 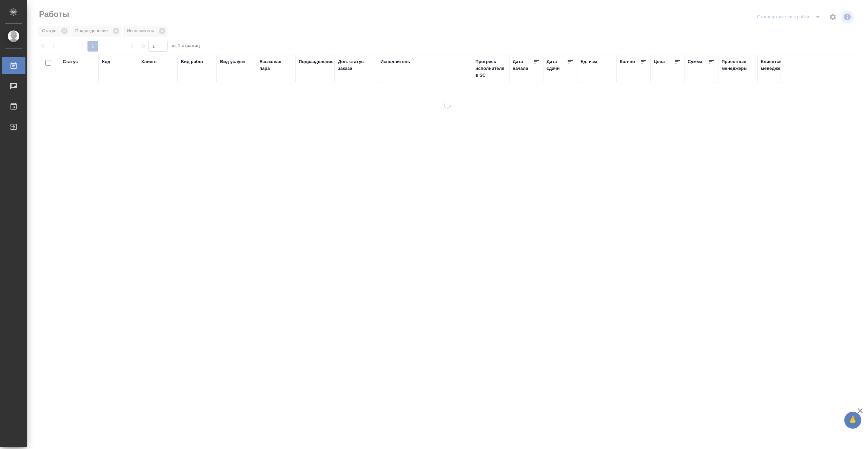 I want to click on div: Дата сдачи, so click(x=557, y=65).